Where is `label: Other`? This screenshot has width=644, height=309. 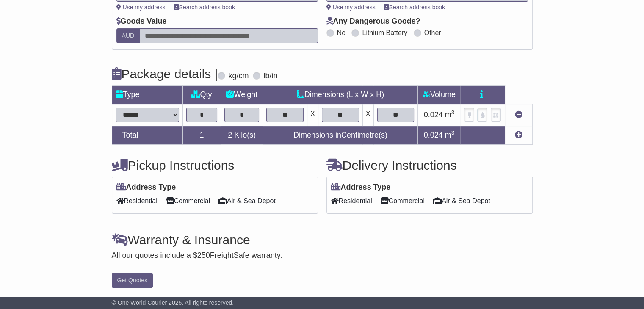
label: Other is located at coordinates (433, 33).